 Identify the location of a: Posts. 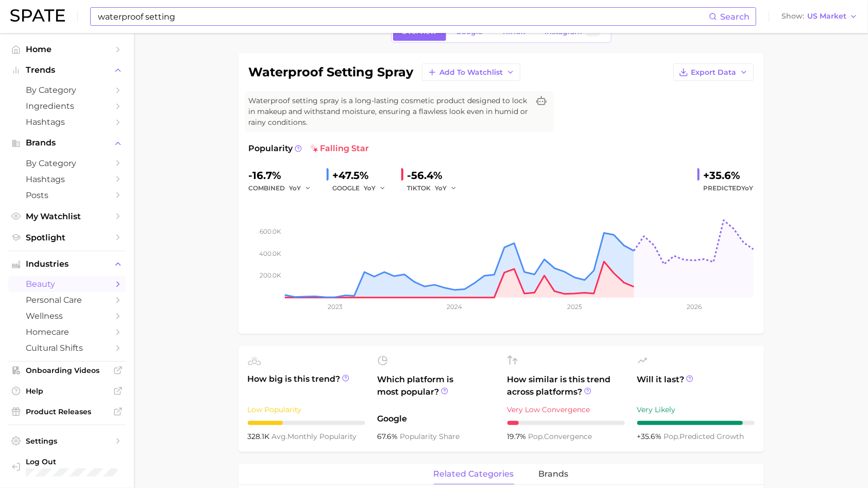
(67, 195).